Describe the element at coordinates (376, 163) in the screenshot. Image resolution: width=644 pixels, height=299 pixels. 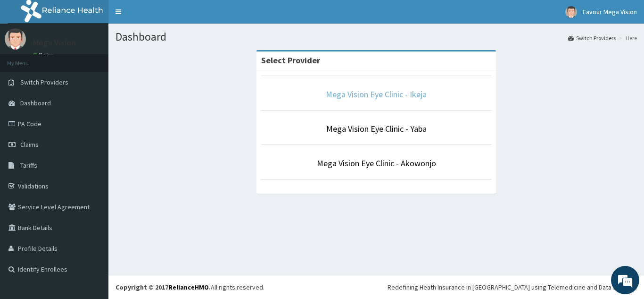
I see `a: Mega Vision Eye Clinic - Akowonjo` at that location.